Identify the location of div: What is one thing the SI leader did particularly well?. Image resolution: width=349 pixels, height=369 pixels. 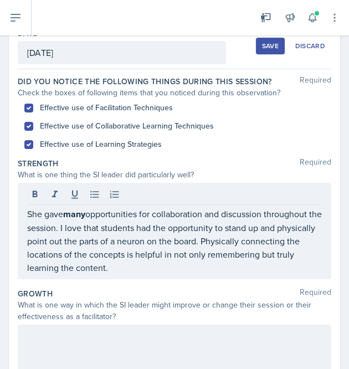
(175, 175).